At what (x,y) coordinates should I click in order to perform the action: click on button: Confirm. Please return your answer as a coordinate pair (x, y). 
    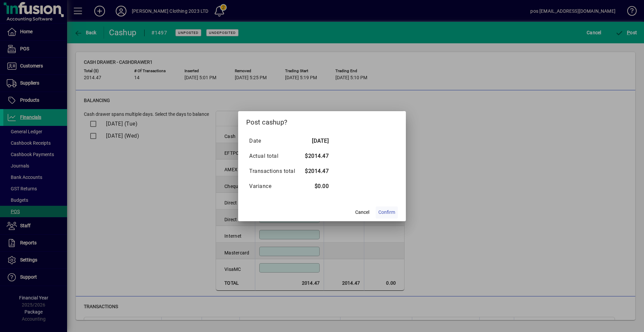
    Looking at the image, I should click on (387, 212).